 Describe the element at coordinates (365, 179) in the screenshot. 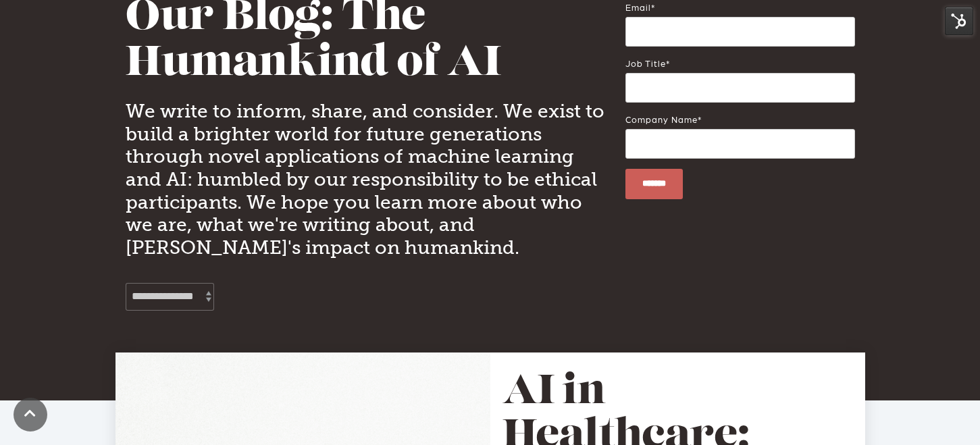

I see `h4: We write to inform, share, and consider. We exist to build a brighter world for future generation...` at that location.